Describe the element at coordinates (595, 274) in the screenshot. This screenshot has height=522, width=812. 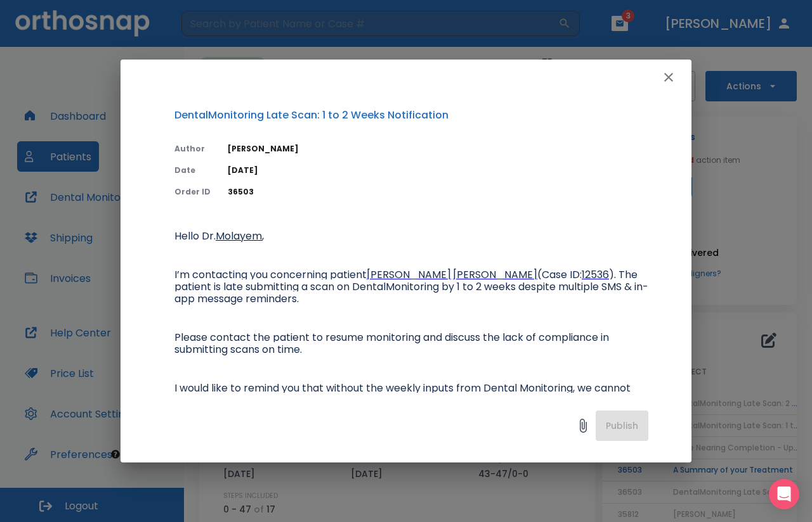
I see `span: 12536` at that location.